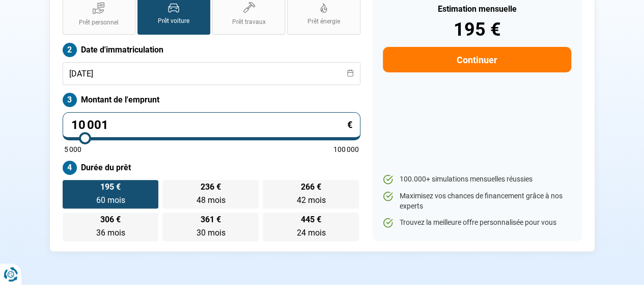 The width and height of the screenshot is (644, 285). What do you see at coordinates (110, 187) in the screenshot?
I see `span: 195 €` at bounding box center [110, 187].